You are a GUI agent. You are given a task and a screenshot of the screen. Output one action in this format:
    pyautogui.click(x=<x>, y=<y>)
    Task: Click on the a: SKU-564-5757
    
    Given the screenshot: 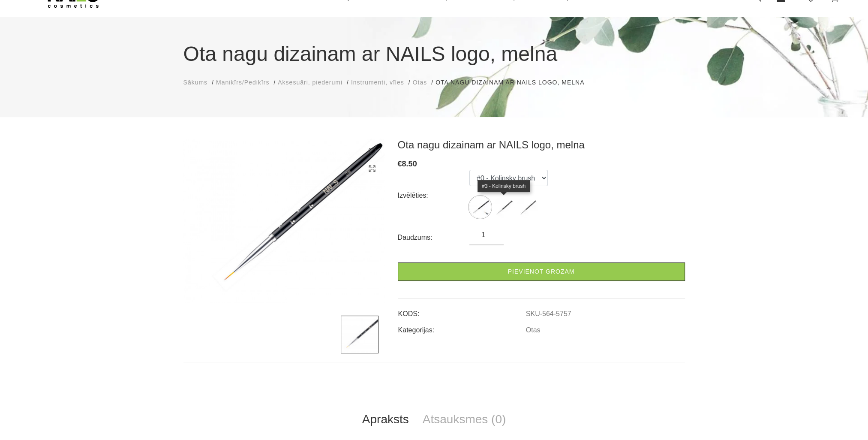 What is the action you would take?
    pyautogui.click(x=549, y=314)
    